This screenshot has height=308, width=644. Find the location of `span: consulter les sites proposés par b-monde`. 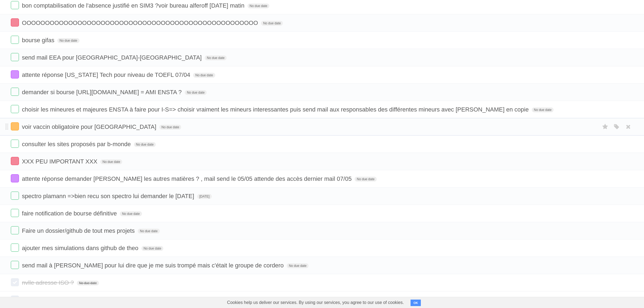

span: consulter les sites proposés par b-monde is located at coordinates (77, 144).